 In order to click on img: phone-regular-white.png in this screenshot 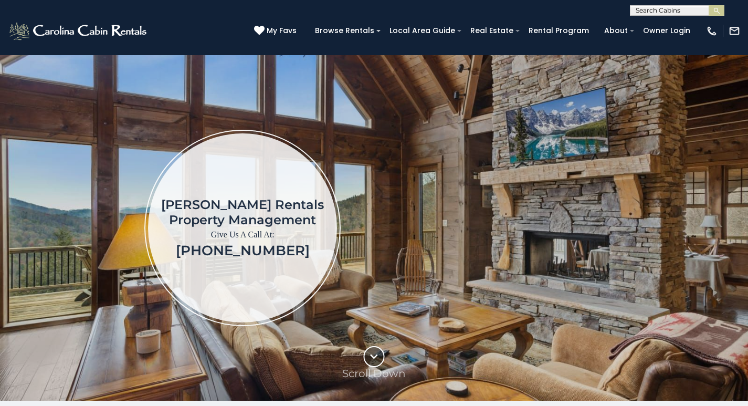, I will do `click(711, 31)`.